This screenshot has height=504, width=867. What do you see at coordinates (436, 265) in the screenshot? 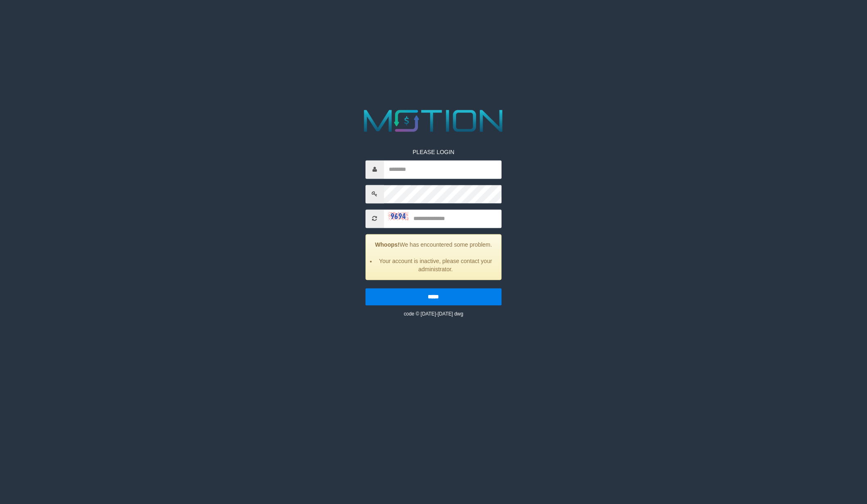
I see `li: Your account is inactive, please contact your administrator.` at bounding box center [436, 265].